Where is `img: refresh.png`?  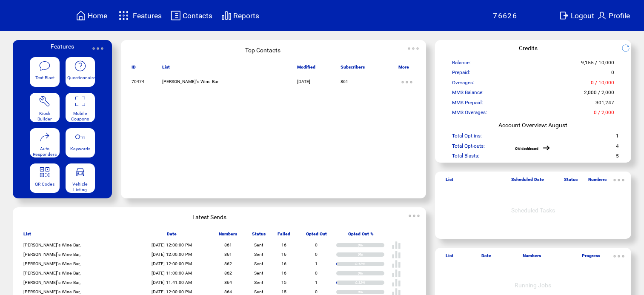
img: refresh.png is located at coordinates (629, 48).